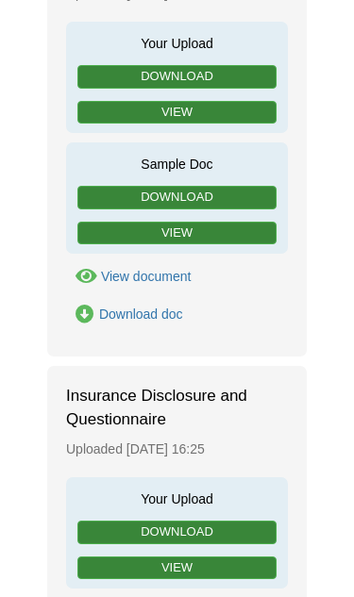 The width and height of the screenshot is (354, 597). Describe the element at coordinates (141, 314) in the screenshot. I see `div: Download doc` at that location.